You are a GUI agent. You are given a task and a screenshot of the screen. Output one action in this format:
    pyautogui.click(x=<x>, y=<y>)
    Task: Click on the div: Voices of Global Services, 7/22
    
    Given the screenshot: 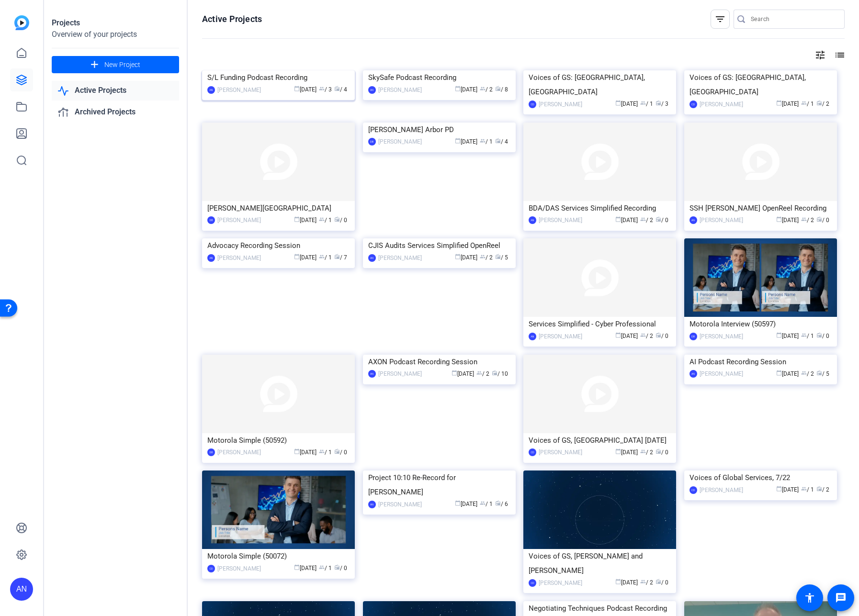 What is the action you would take?
    pyautogui.click(x=760, y=477)
    